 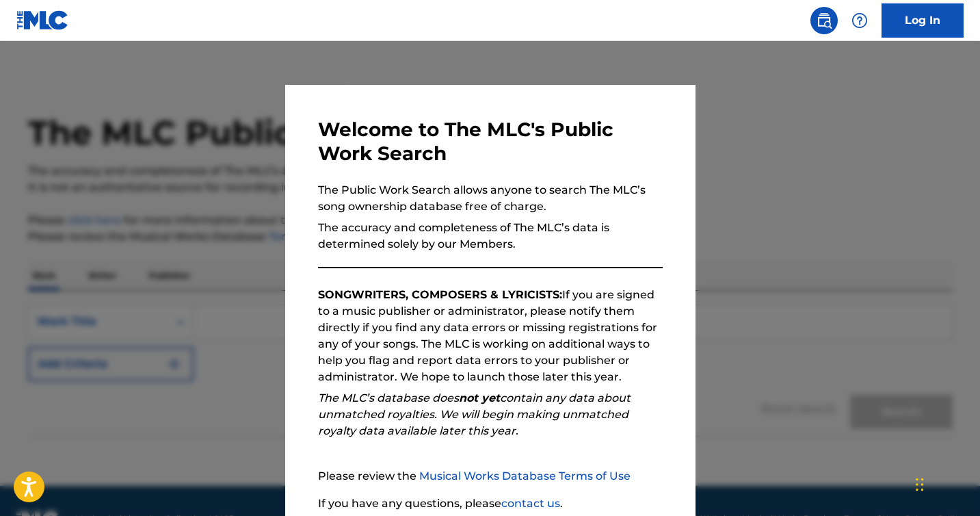 I want to click on a: Log In, so click(x=922, y=21).